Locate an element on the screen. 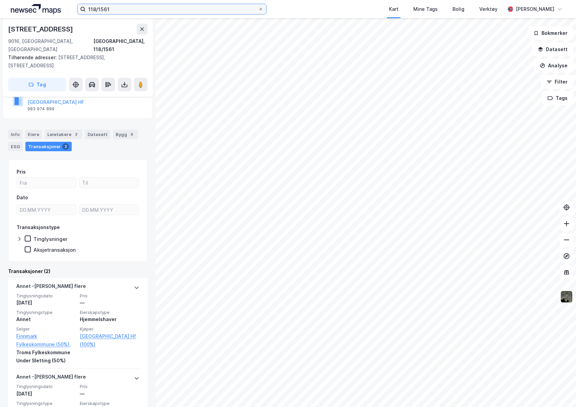  button: Tags is located at coordinates (558, 98).